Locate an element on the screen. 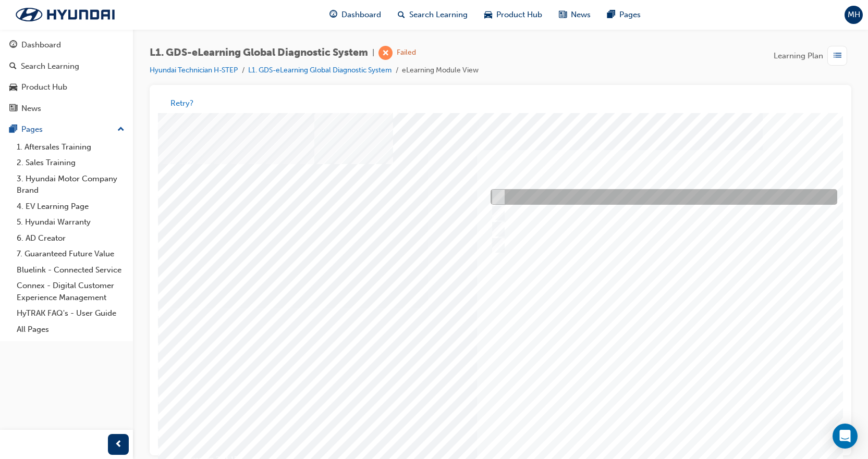  div: News is located at coordinates (31, 109).